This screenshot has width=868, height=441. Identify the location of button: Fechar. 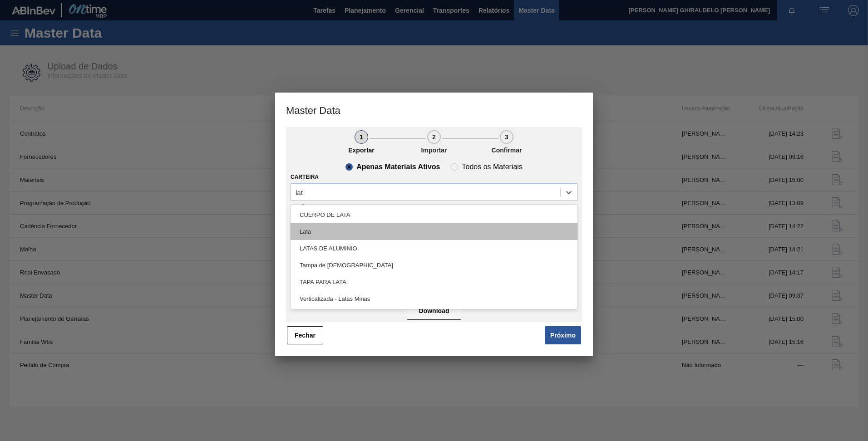
(305, 336).